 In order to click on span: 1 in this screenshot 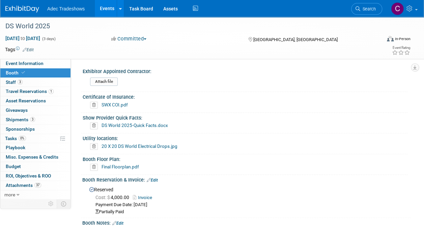, I will do `click(51, 91)`.